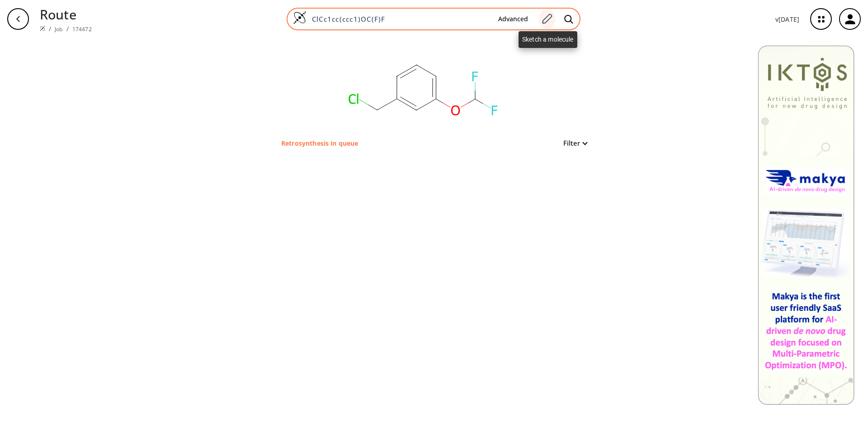  What do you see at coordinates (806, 225) in the screenshot?
I see `img: Banner` at bounding box center [806, 225].